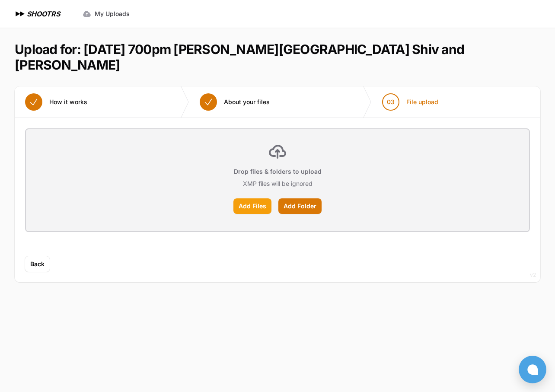  I want to click on div: v2, so click(533, 275).